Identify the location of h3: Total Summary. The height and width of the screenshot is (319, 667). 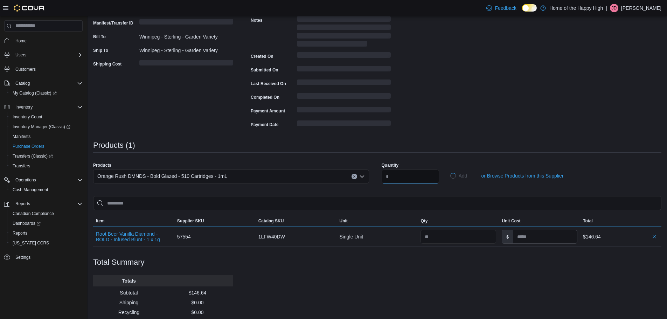
(119, 262).